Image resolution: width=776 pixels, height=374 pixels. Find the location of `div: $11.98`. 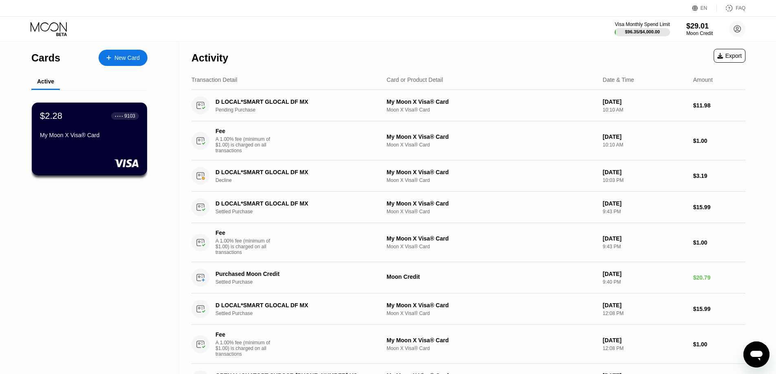

div: $11.98 is located at coordinates (719, 105).